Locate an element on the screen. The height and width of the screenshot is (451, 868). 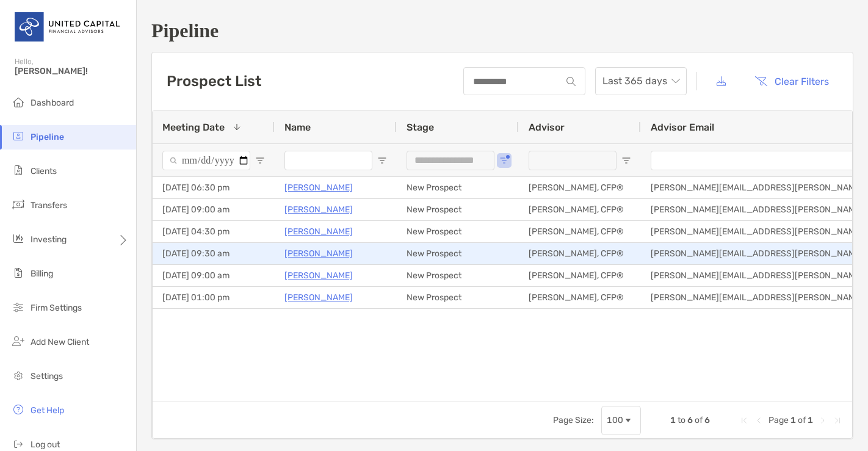
div: First Page is located at coordinates (744, 420).